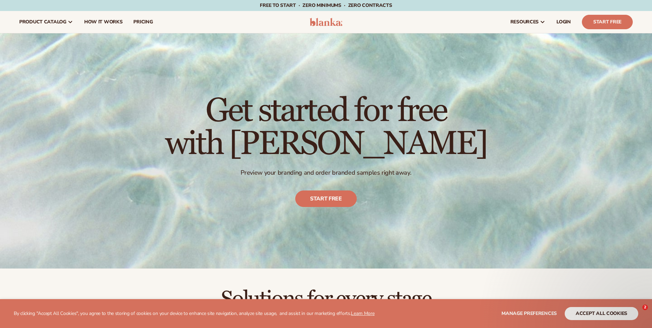 Image resolution: width=652 pixels, height=328 pixels. What do you see at coordinates (601, 313) in the screenshot?
I see `button: accept all cookies` at bounding box center [601, 313].